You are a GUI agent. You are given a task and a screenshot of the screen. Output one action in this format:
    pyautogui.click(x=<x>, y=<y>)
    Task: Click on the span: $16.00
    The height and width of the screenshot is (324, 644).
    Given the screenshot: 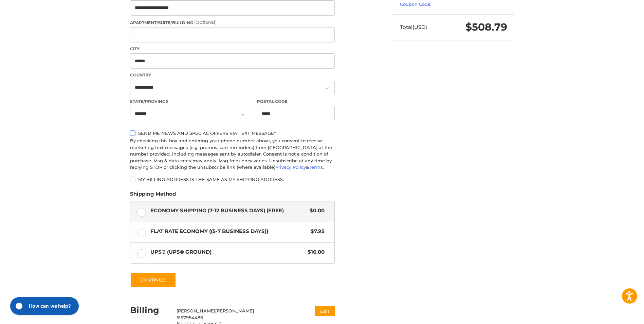 What is the action you would take?
    pyautogui.click(x=314, y=252)
    